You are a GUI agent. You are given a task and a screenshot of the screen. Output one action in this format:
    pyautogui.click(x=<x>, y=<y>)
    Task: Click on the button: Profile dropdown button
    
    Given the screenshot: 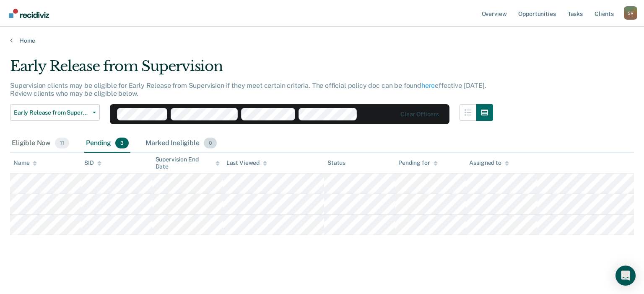 What is the action you would take?
    pyautogui.click(x=631, y=13)
    